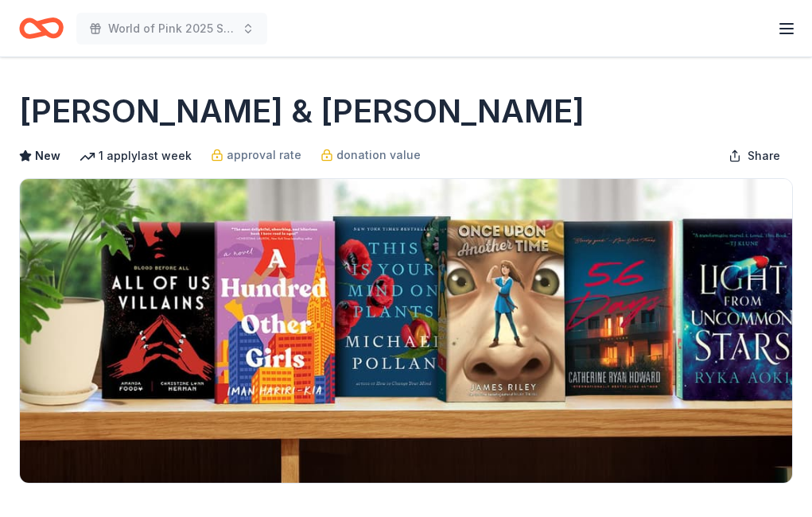  I want to click on span: Share, so click(764, 156).